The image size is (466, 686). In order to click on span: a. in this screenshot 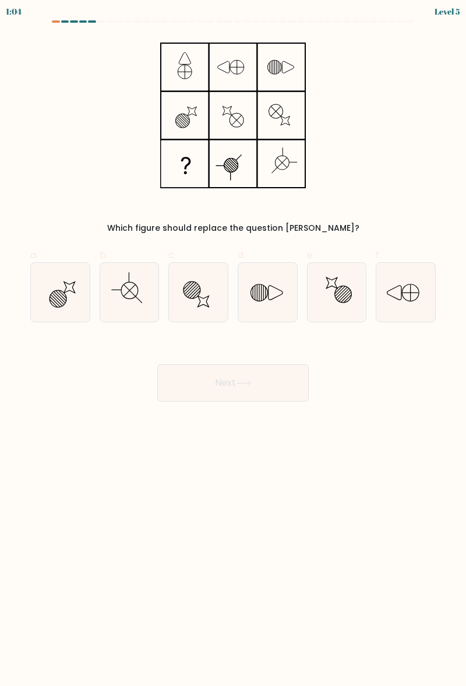, I will do `click(34, 255)`.